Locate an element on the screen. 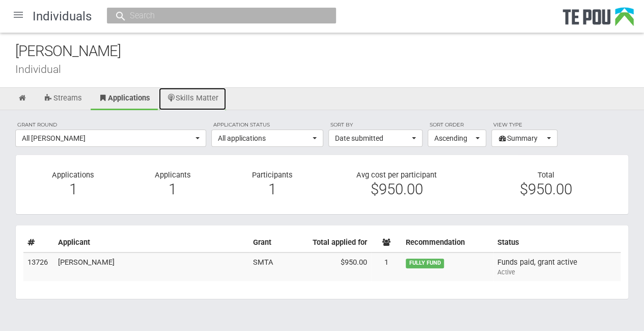  div: Active is located at coordinates (557, 272).